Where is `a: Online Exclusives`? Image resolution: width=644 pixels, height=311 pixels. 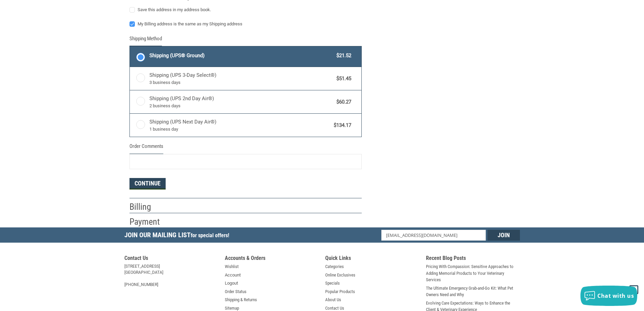
a: Online Exclusives is located at coordinates (340, 275).